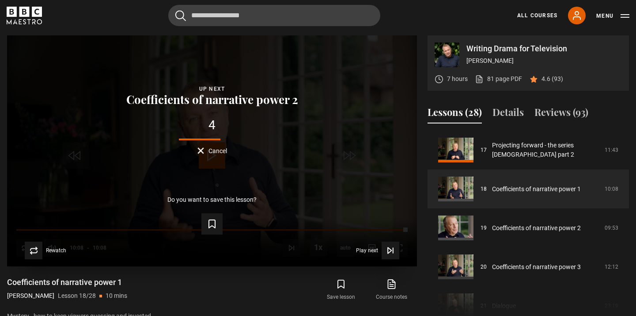 The image size is (636, 316). What do you see at coordinates (212, 89) in the screenshot?
I see `div: Up next` at bounding box center [212, 89].